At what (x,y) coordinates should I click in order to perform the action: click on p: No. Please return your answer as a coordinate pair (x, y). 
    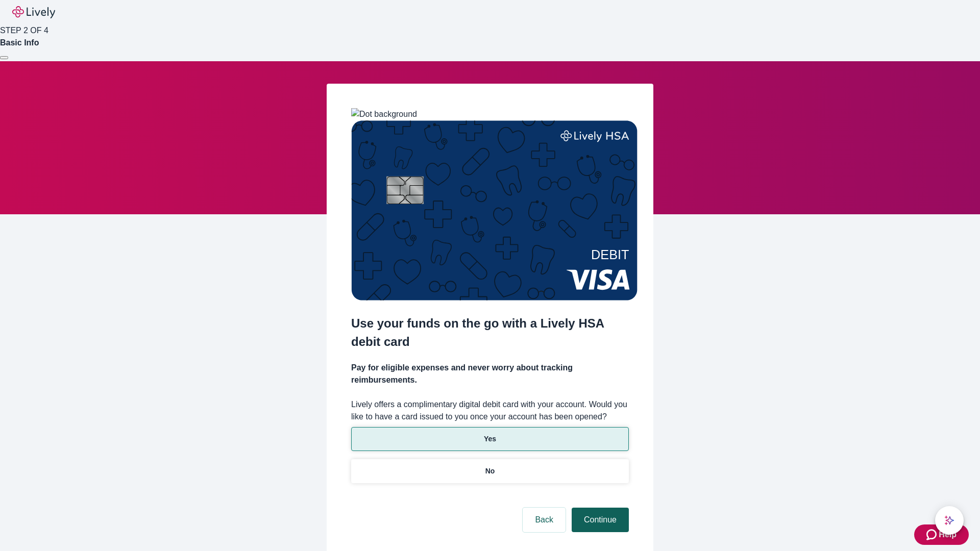
    Looking at the image, I should click on (490, 471).